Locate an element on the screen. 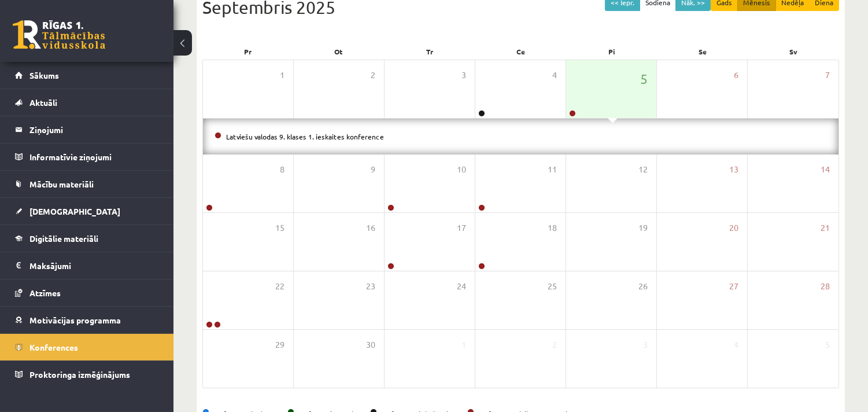 The image size is (868, 412). span: 22 is located at coordinates (280, 287).